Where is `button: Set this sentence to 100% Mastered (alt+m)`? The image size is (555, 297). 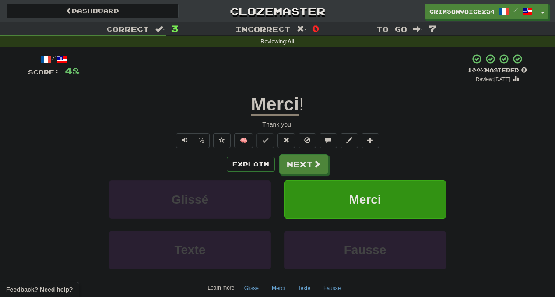 button: Set this sentence to 100% Mastered (alt+m) is located at coordinates (265, 140).